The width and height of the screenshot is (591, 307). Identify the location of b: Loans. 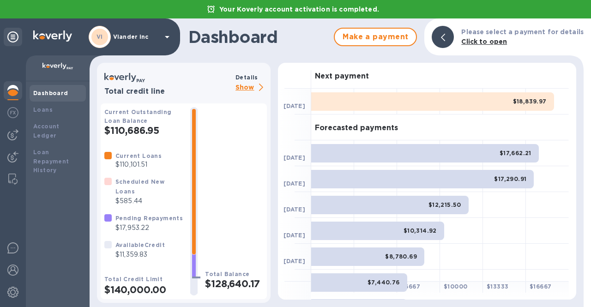
(43, 109).